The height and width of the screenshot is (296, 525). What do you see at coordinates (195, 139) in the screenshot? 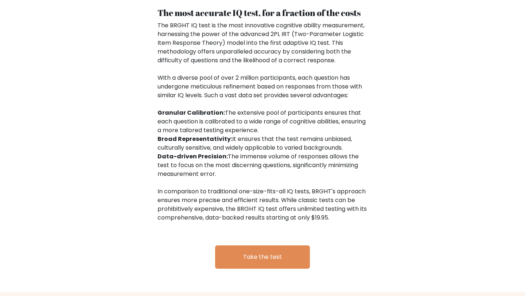
I see `b: Broad Representativity:` at bounding box center [195, 139].